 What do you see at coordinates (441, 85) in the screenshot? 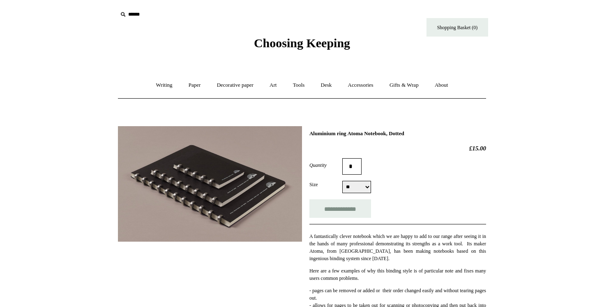
I see `a: About` at bounding box center [441, 85].